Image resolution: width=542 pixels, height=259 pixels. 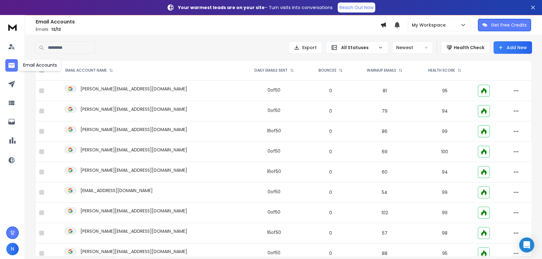 What do you see at coordinates (385, 193) in the screenshot?
I see `td: 54` at bounding box center [385, 193].